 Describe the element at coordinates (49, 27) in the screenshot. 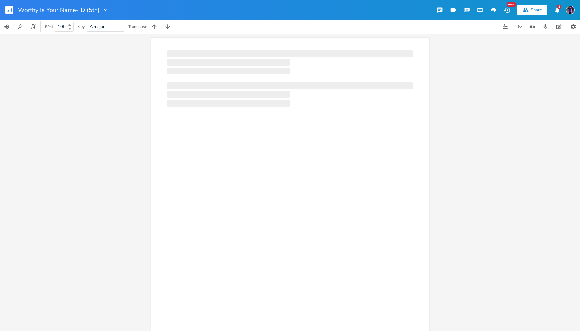

I see `div: BPM` at that location.